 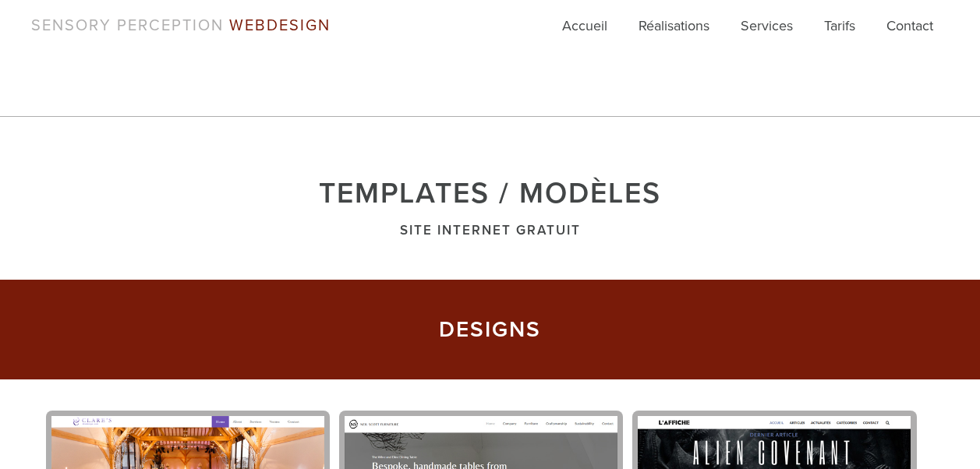 I want to click on a: Tarifs, so click(x=840, y=31).